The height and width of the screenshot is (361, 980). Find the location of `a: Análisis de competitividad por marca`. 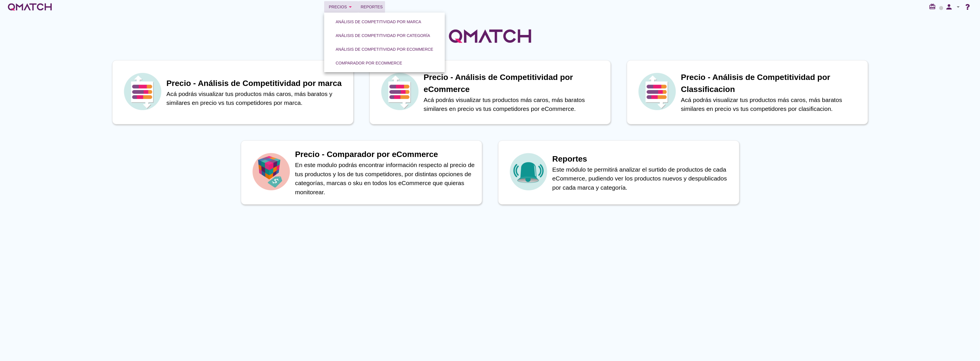

a: Análisis de competitividad por marca is located at coordinates (379, 22).